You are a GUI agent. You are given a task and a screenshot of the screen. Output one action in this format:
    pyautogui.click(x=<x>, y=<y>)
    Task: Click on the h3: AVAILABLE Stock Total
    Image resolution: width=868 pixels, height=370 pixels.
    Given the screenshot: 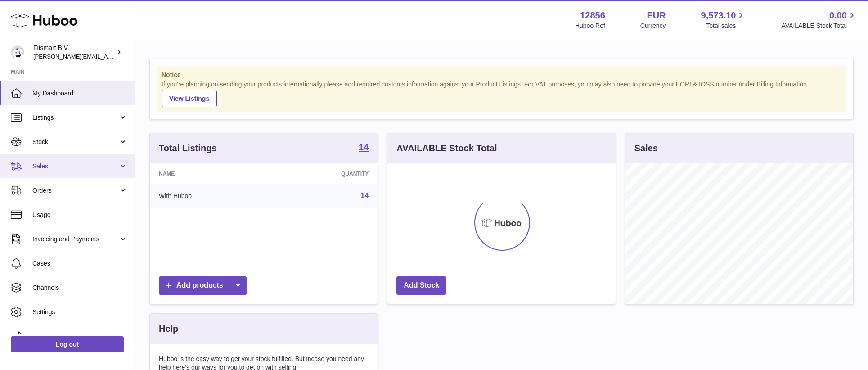 What is the action you would take?
    pyautogui.click(x=447, y=148)
    